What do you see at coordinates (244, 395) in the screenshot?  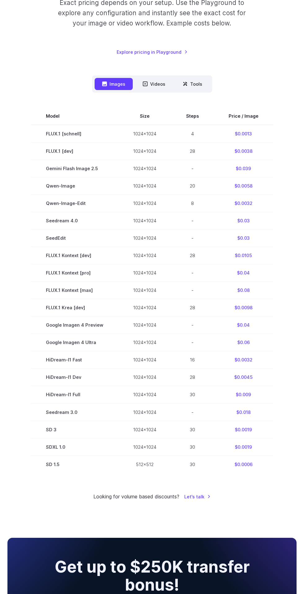 I see `td: $0.009` at bounding box center [244, 395].